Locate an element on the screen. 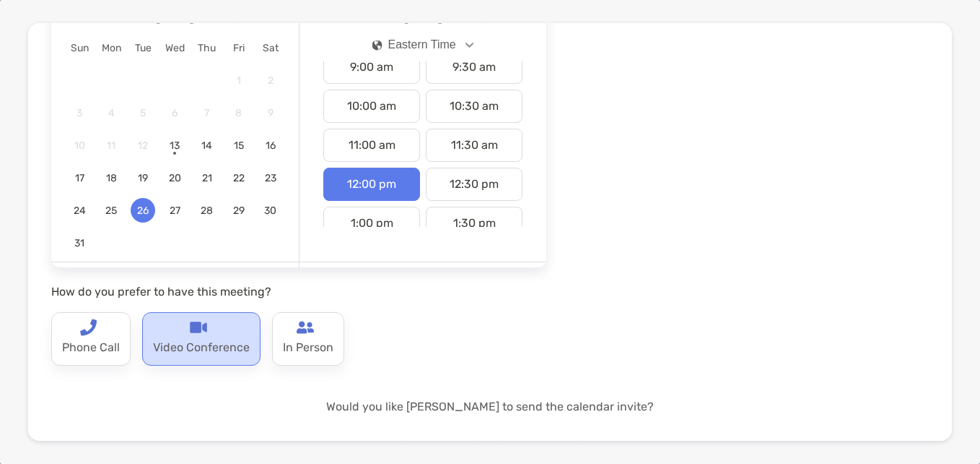 This screenshot has height=464, width=980. span: 9 is located at coordinates (271, 113).